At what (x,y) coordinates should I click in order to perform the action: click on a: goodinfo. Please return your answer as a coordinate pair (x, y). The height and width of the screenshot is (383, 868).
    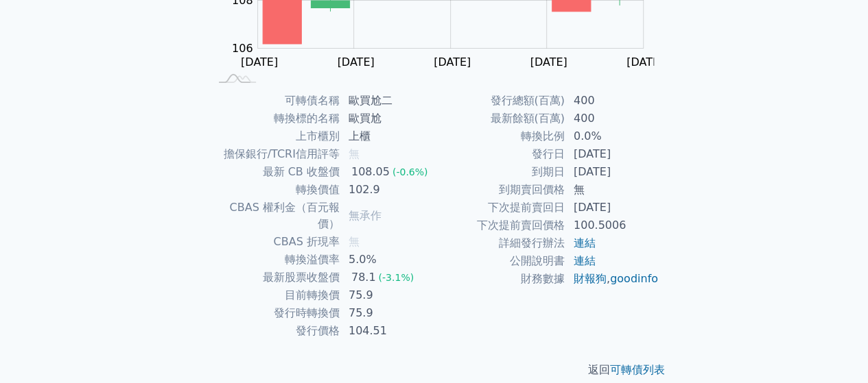
    Looking at the image, I should click on (634, 279).